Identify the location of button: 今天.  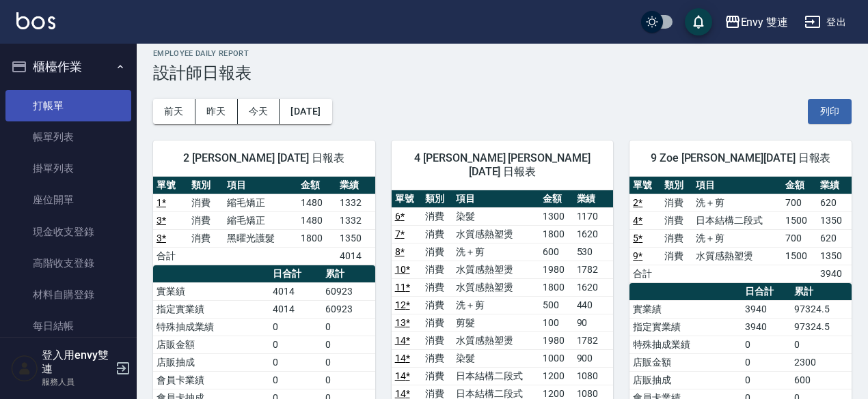
(259, 111).